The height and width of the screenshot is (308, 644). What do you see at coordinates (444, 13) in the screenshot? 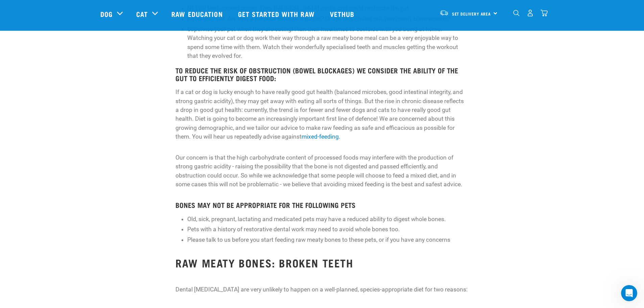
I see `img: van-moving.png` at bounding box center [444, 13].